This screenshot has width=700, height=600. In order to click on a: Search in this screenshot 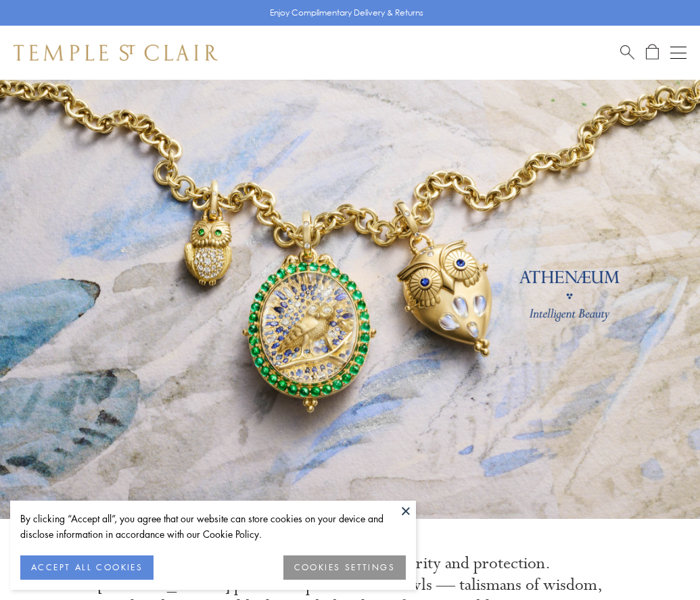, I will do `click(627, 52)`.